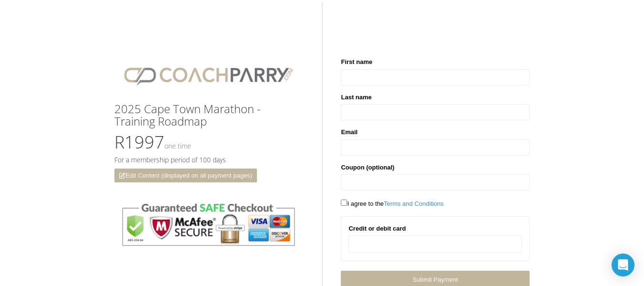 This screenshot has height=286, width=644. Describe the element at coordinates (178, 145) in the screenshot. I see `small: One time` at that location.